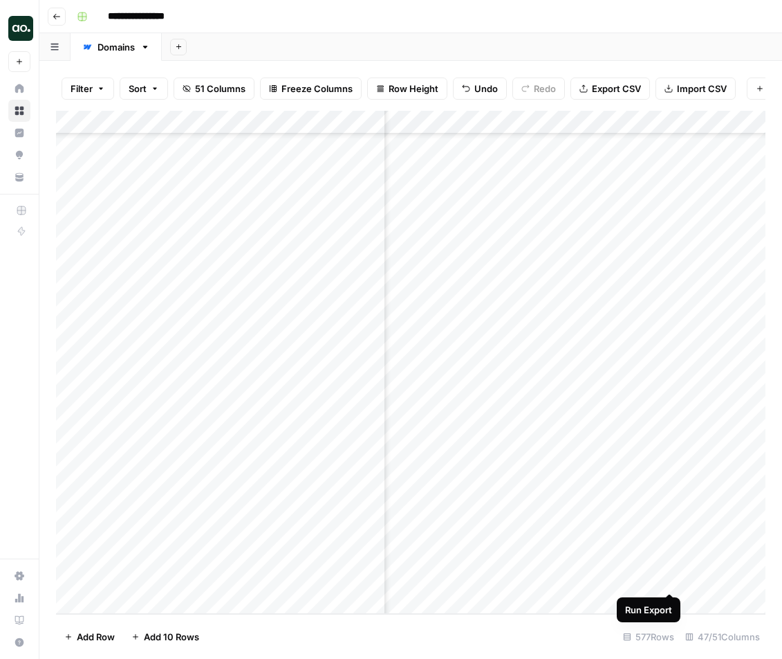  I want to click on span: Add 10 Rows, so click(172, 636).